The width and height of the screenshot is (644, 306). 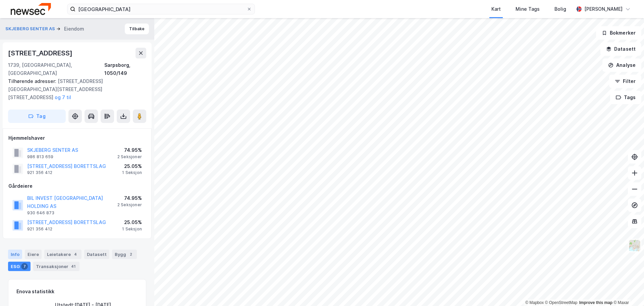 I want to click on button: Tags, so click(x=625, y=98).